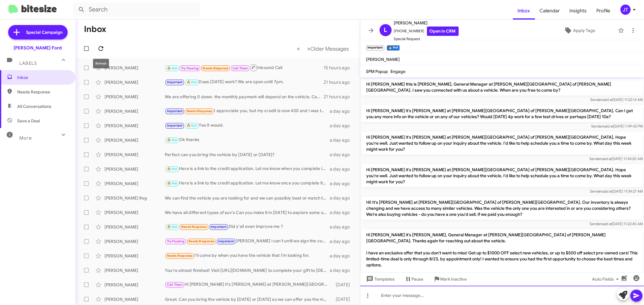 This screenshot has width=644, height=305. Describe the element at coordinates (584, 31) in the screenshot. I see `span: Apply Tags` at that location.